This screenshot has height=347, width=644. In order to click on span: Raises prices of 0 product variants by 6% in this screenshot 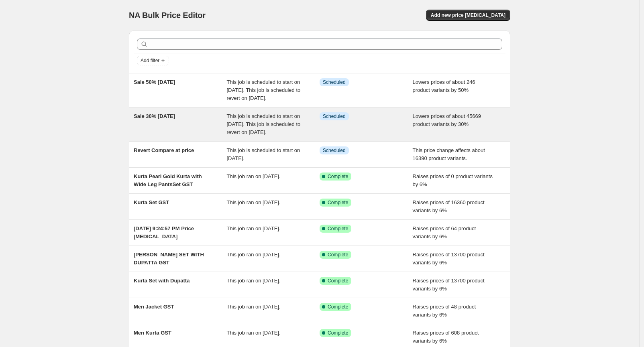, I will do `click(452, 180)`.